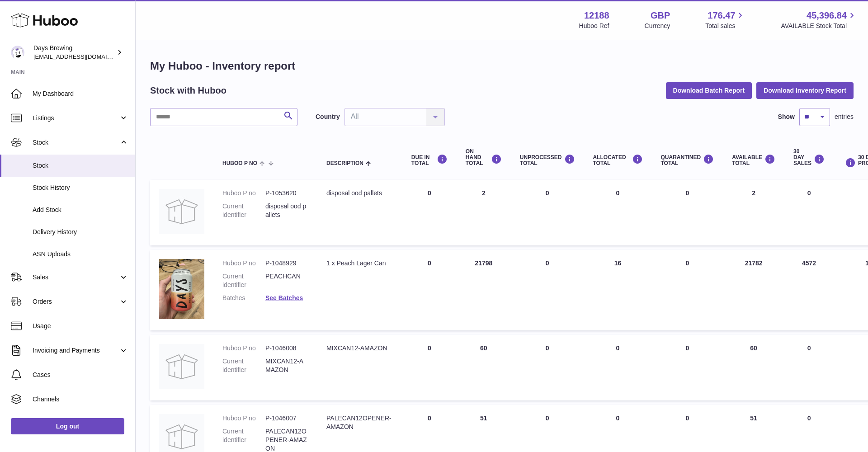 This screenshot has width=868, height=452. Describe the element at coordinates (345, 163) in the screenshot. I see `span: Description` at that location.